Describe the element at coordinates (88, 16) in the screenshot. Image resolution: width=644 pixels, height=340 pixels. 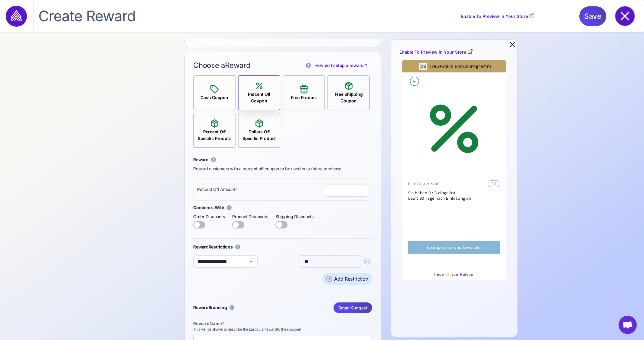
I see `span: Create Reward` at that location.